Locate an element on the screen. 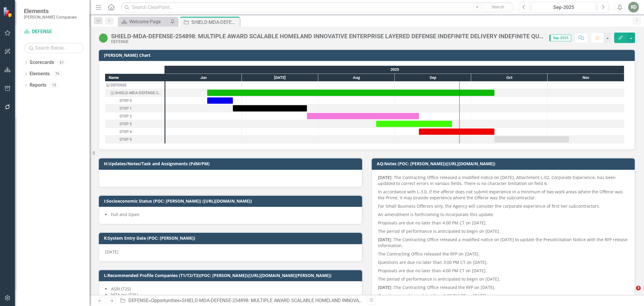  p: An amendment is forthcoming to incorporate this update. is located at coordinates (504, 215).